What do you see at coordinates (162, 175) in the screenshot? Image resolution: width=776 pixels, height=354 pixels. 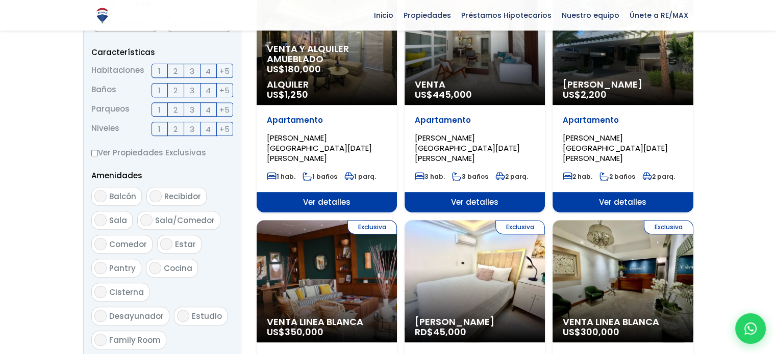 I see `p: Amenidades` at bounding box center [162, 175].